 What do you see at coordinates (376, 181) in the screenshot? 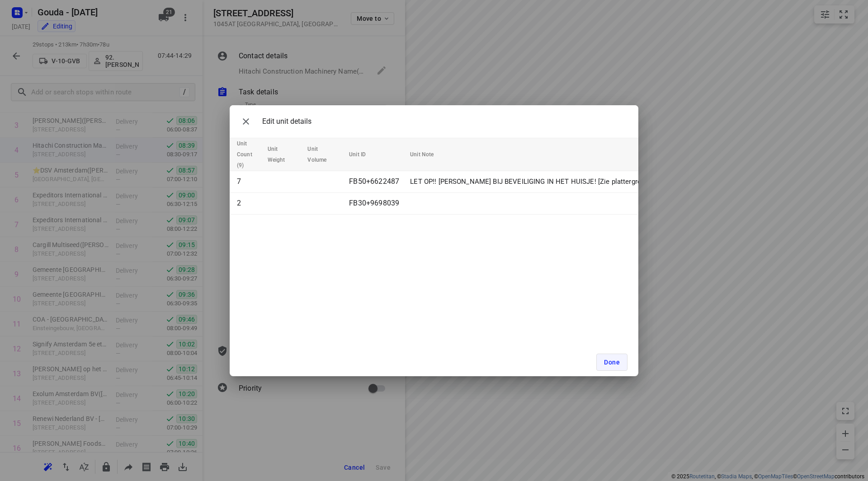
I see `td: FB50+6622487` at bounding box center [376, 181].